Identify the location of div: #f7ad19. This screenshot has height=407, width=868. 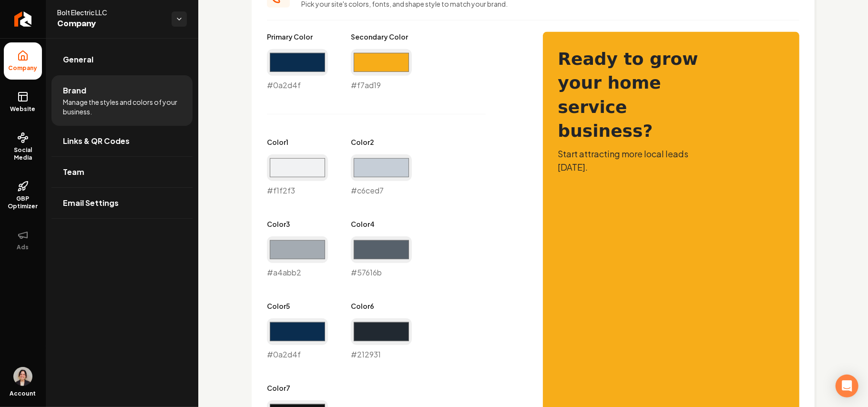
(381, 70).